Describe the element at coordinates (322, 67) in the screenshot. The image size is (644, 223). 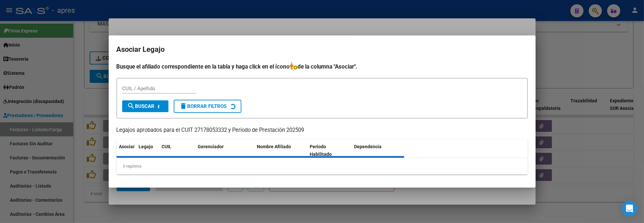
I see `h4: Busque el afiliado correspondiente en la tabla y haga click en el ícono de la columna "Asociar".` at that location.